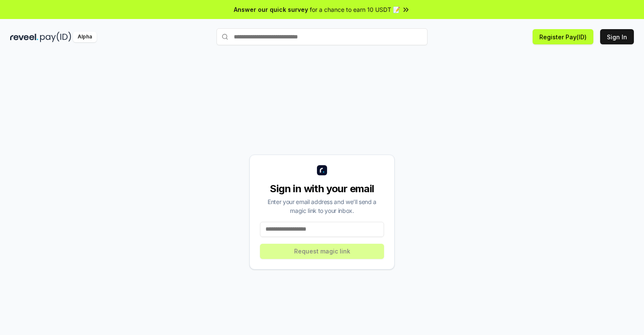  What do you see at coordinates (322, 189) in the screenshot?
I see `div: Sign in with your email` at bounding box center [322, 189].